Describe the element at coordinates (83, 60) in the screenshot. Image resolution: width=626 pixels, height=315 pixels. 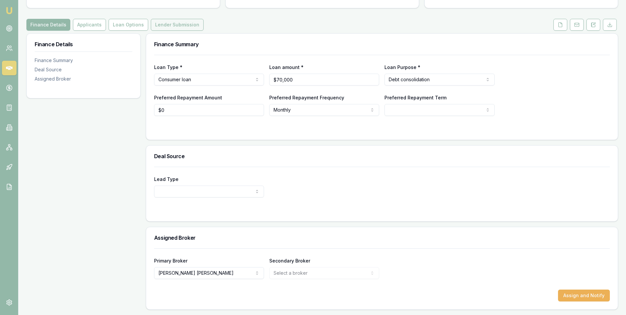
I see `div: Finance Summary` at that location.